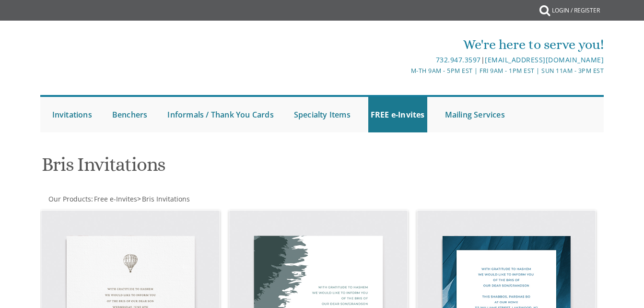  What do you see at coordinates (322, 115) in the screenshot?
I see `a: Specialty Items` at bounding box center [322, 115].